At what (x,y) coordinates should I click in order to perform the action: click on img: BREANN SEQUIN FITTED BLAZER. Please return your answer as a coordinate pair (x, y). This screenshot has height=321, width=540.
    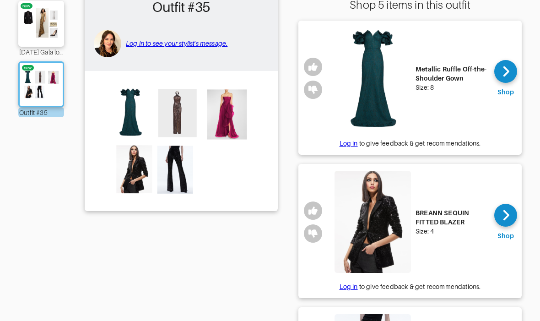
    Looking at the image, I should click on (373, 222).